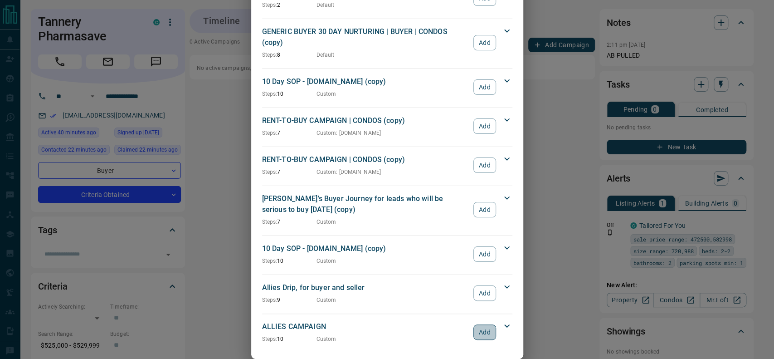 The image size is (774, 359). I want to click on div: GENERIC BUYER 30 DAY NURTURING | BUYER | CONDOS (copy)Steps:8DefaultAdd, so click(387, 43).